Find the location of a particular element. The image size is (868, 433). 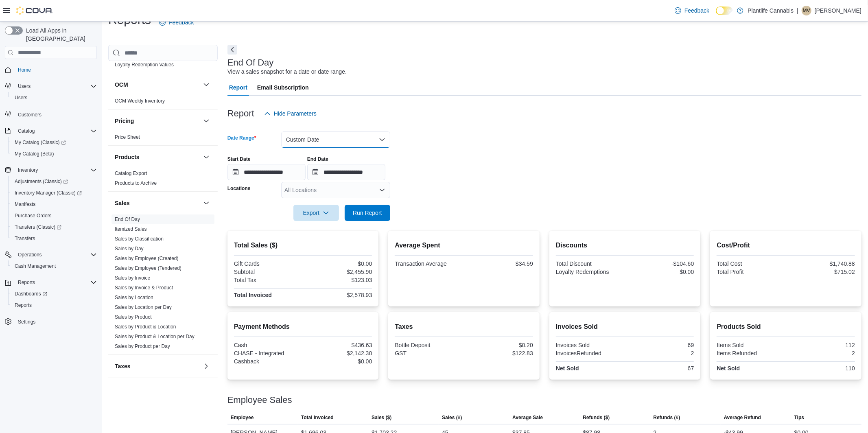

a: Price Sheet is located at coordinates (127, 137).